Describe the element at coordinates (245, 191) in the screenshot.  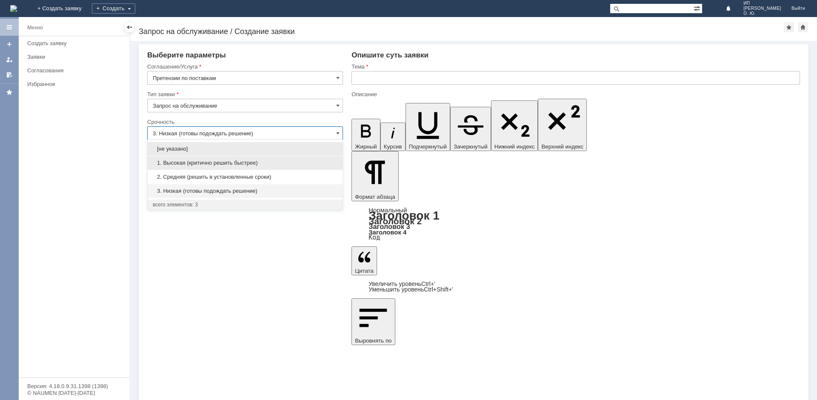
I see `span: 3. Низкая (готовы подождать решение)` at that location.